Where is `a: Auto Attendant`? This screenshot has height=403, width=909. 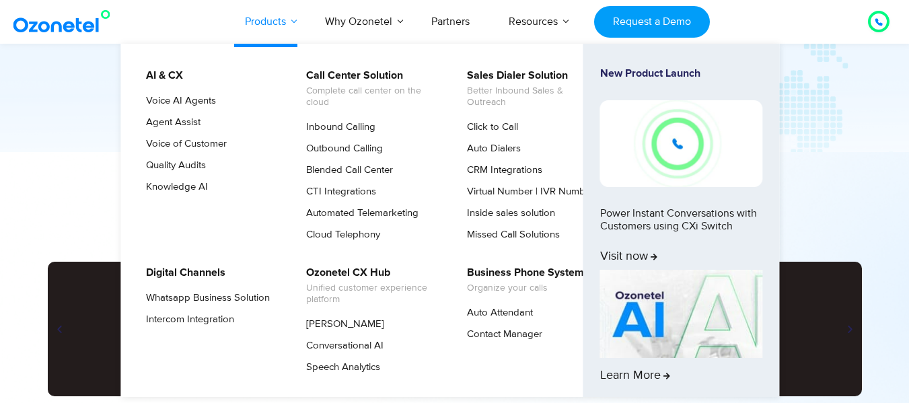 a: Auto Attendant is located at coordinates (496, 313).